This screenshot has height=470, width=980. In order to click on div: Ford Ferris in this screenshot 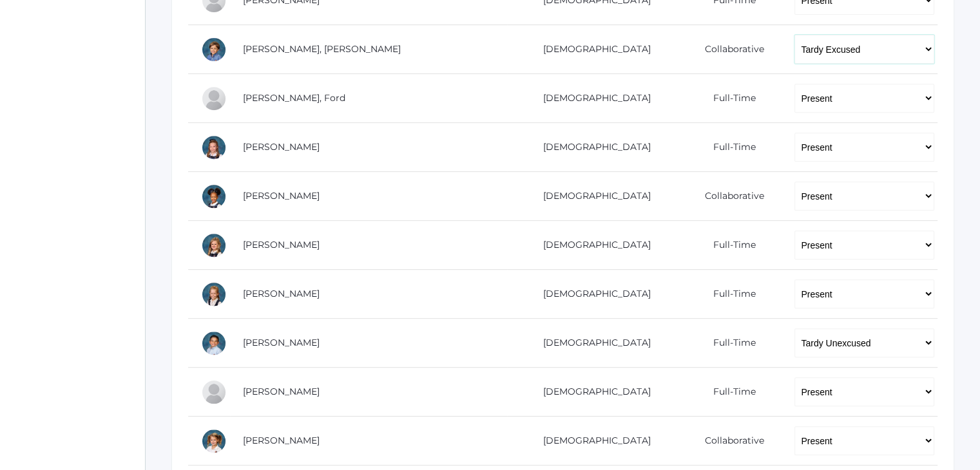, I will do `click(214, 99)`.